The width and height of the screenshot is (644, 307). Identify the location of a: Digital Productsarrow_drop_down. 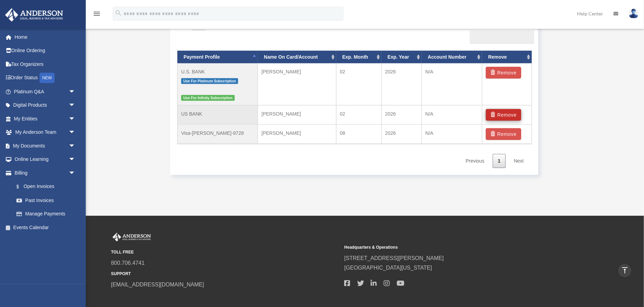
(45, 105).